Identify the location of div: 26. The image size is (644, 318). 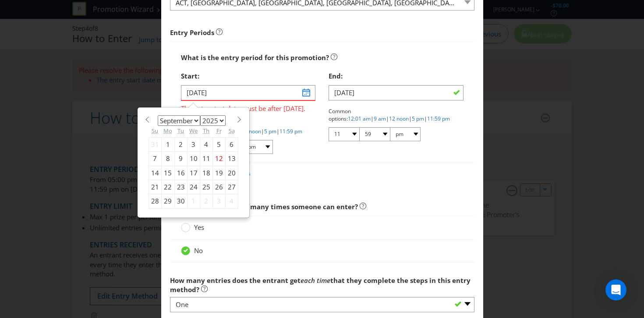
(219, 187).